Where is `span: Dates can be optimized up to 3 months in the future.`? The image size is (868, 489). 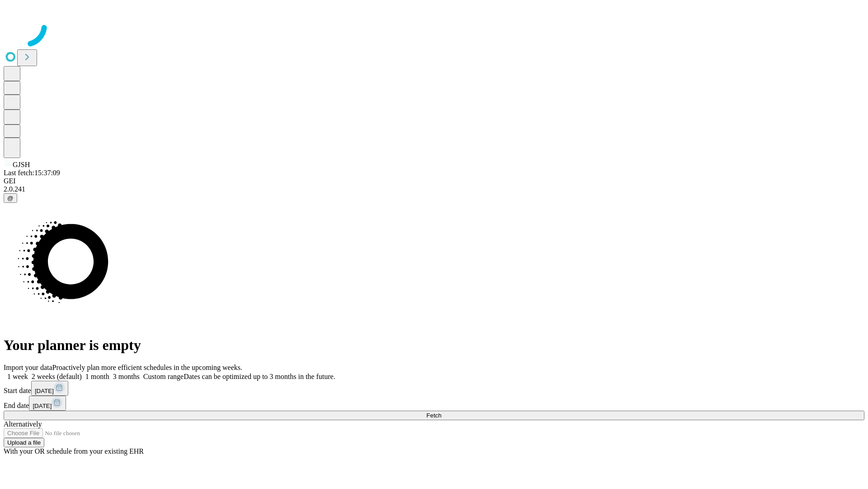
span: Dates can be optimized up to 3 months in the future. is located at coordinates (259, 376).